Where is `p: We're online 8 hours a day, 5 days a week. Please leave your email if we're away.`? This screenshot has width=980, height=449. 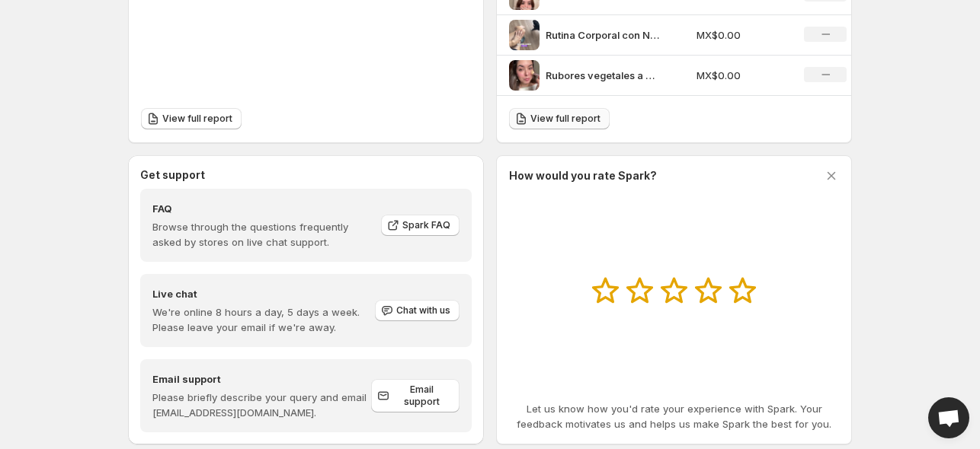 p: We're online 8 hours a day, 5 days a week. Please leave your email if we're away. is located at coordinates (263, 320).